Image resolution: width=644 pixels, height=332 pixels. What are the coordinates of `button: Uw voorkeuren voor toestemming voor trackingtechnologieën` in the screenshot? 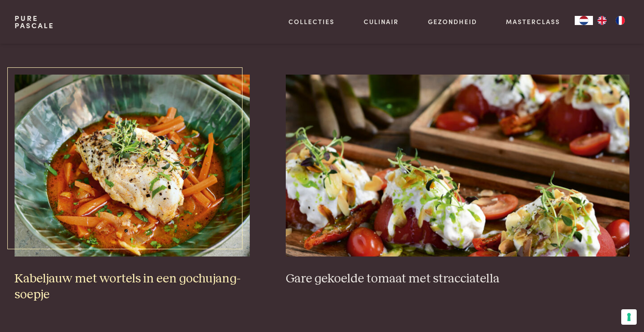 It's located at (629, 317).